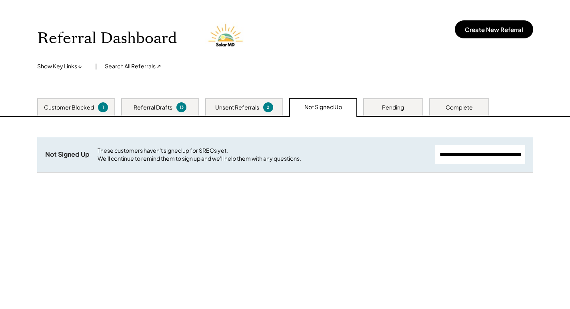 The height and width of the screenshot is (309, 570). Describe the element at coordinates (494, 29) in the screenshot. I see `button: Create New Referral` at that location.